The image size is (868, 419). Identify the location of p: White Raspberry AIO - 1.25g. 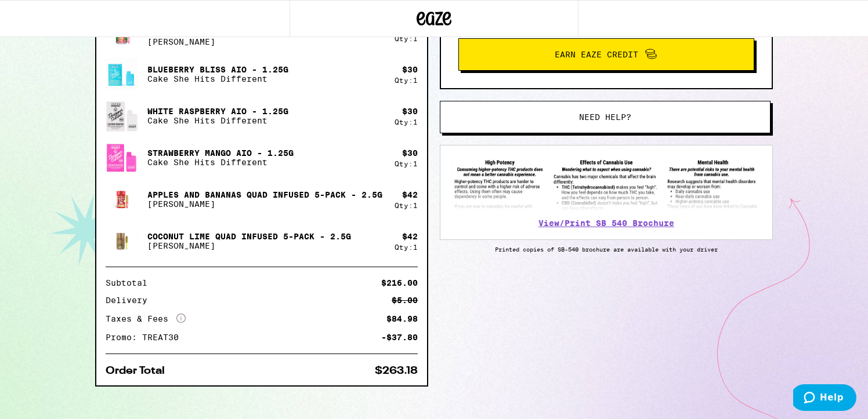
(218, 111).